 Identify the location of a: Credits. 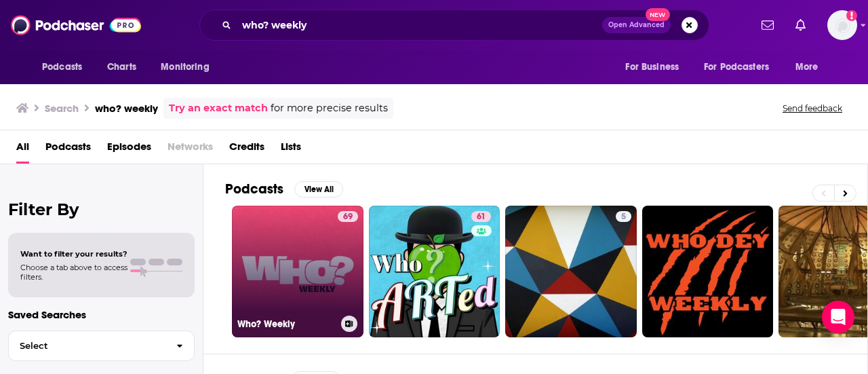
(247, 149).